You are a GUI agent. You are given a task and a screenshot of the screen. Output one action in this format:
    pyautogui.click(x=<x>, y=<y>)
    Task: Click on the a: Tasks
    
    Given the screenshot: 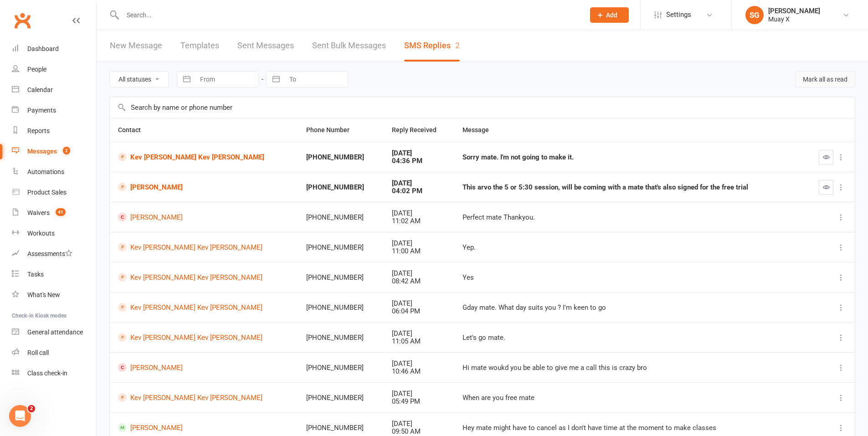 What is the action you would take?
    pyautogui.click(x=54, y=274)
    